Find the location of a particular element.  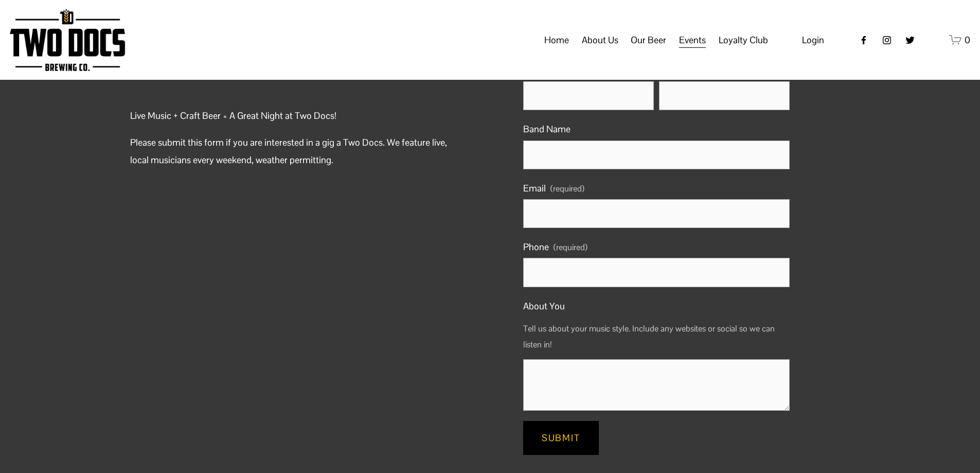

img: Two Docs Brewing Co. is located at coordinates (68, 40).